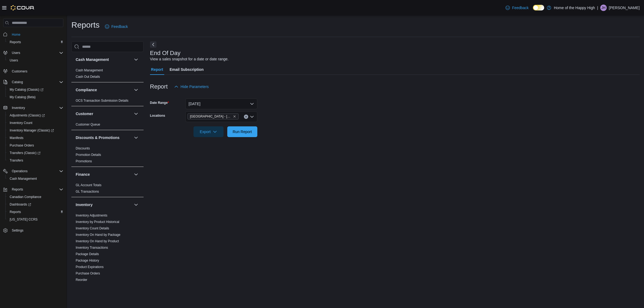 The width and height of the screenshot is (644, 308). I want to click on span: Inventory On Hand by Product, so click(97, 241).